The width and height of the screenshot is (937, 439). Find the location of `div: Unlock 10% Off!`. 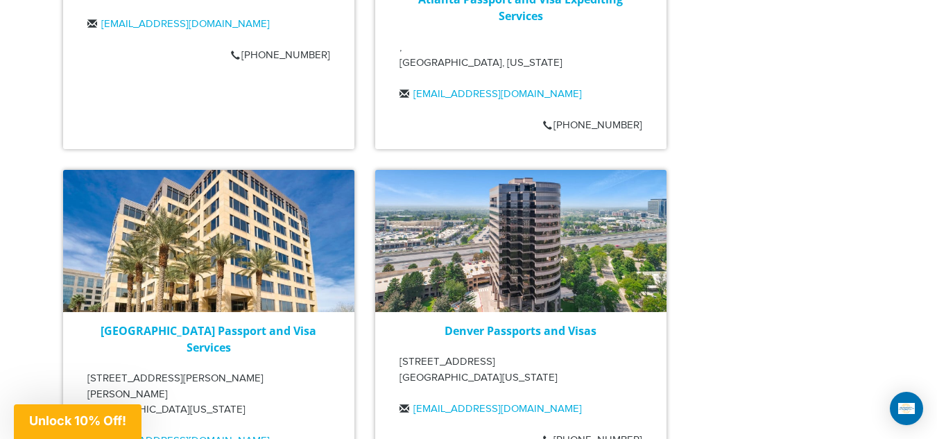

div: Unlock 10% Off! is located at coordinates (78, 421).